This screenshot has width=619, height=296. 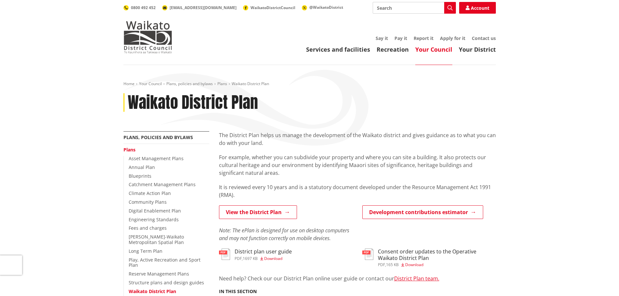 What do you see at coordinates (159, 274) in the screenshot?
I see `a: Reserve Management Plans` at bounding box center [159, 274].